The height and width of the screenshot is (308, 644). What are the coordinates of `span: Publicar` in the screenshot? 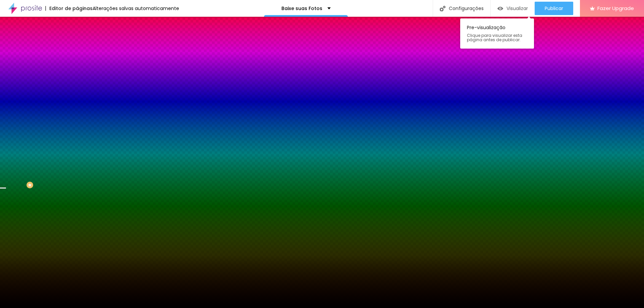 It's located at (554, 9).